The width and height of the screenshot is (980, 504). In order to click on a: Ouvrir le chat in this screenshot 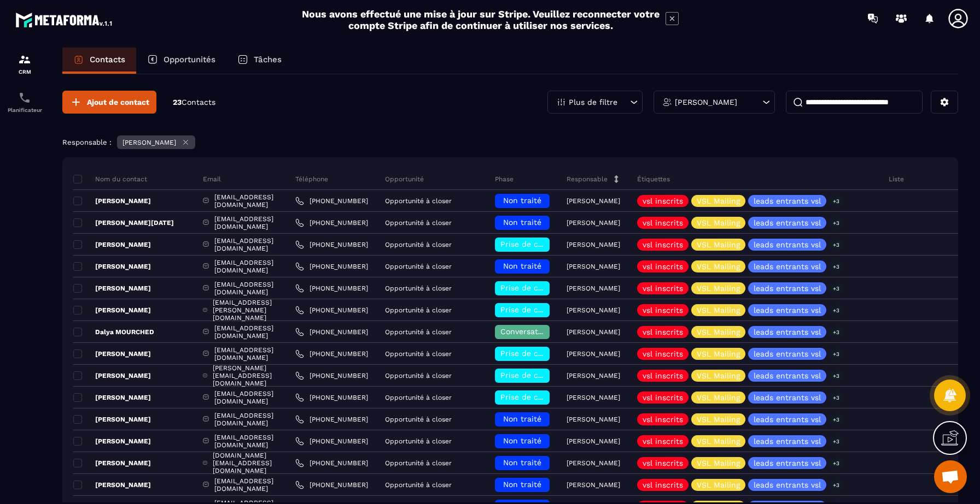, I will do `click(950, 477)`.